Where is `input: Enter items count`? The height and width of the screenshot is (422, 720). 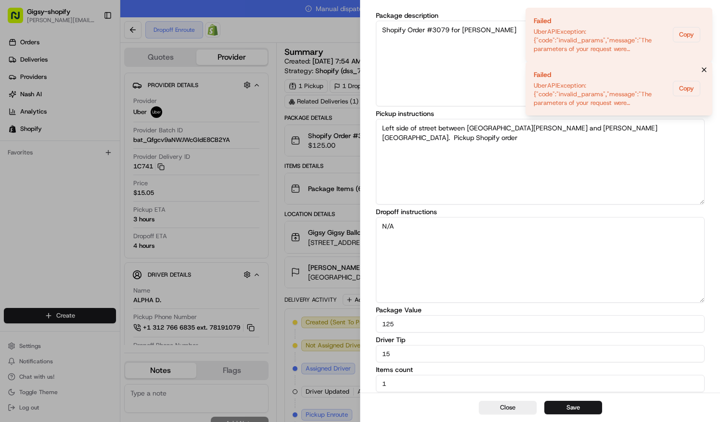
input: Enter items count is located at coordinates (540, 384).